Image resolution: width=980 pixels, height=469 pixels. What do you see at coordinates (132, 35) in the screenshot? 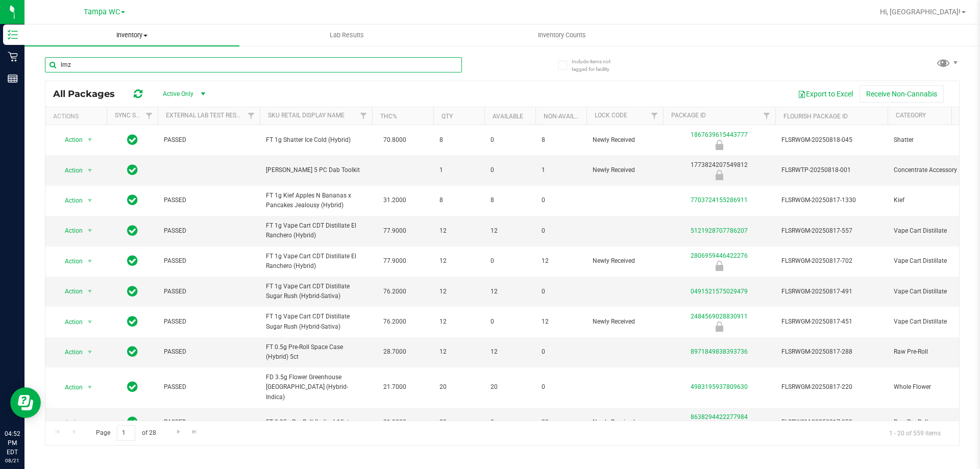
I see `a: Inventory` at bounding box center [132, 35].